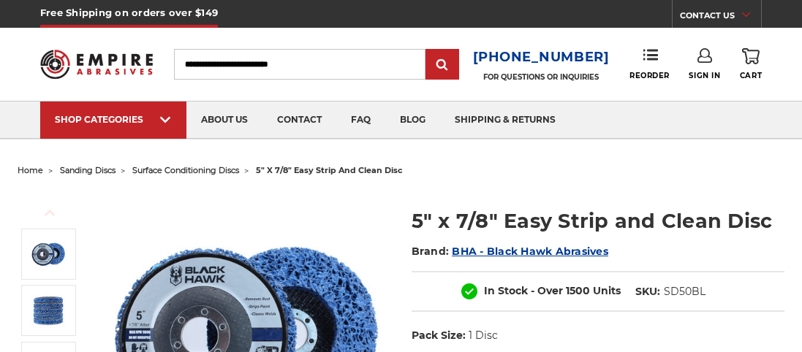 The height and width of the screenshot is (352, 802). What do you see at coordinates (113, 119) in the screenshot?
I see `div: SHOP CATEGORIES` at bounding box center [113, 119].